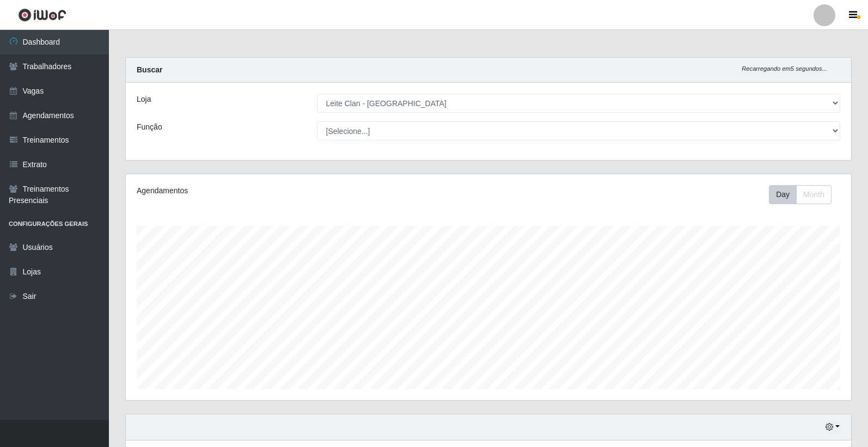  Describe the element at coordinates (804, 194) in the screenshot. I see `div: Toolbar with button groups` at that location.